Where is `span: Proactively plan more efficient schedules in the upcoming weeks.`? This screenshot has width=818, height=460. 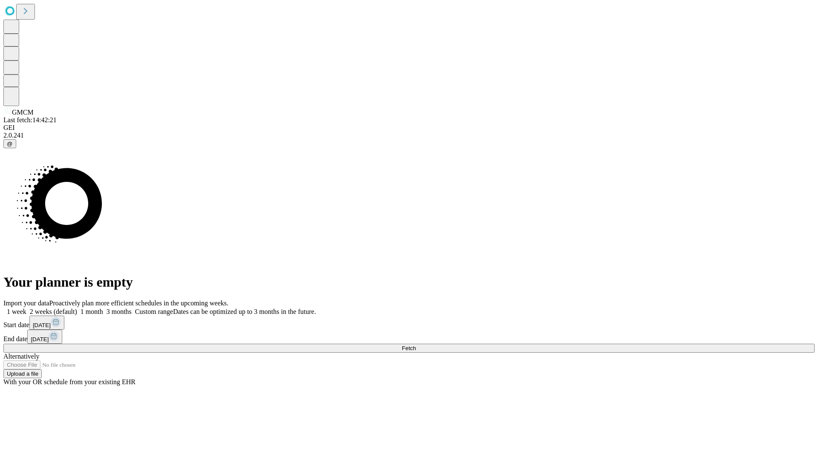 span: Proactively plan more efficient schedules in the upcoming weeks. is located at coordinates (139, 303).